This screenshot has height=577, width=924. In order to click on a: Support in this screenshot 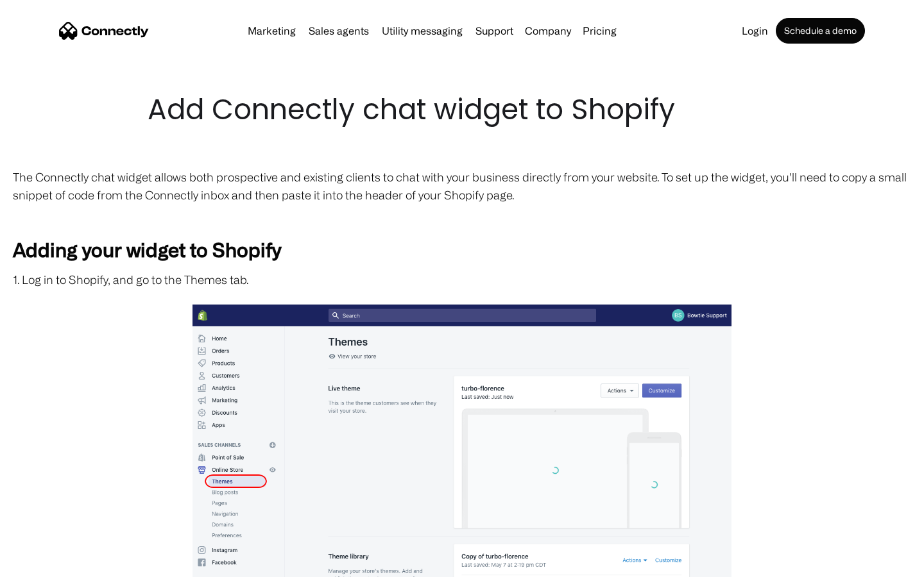, I will do `click(494, 31)`.